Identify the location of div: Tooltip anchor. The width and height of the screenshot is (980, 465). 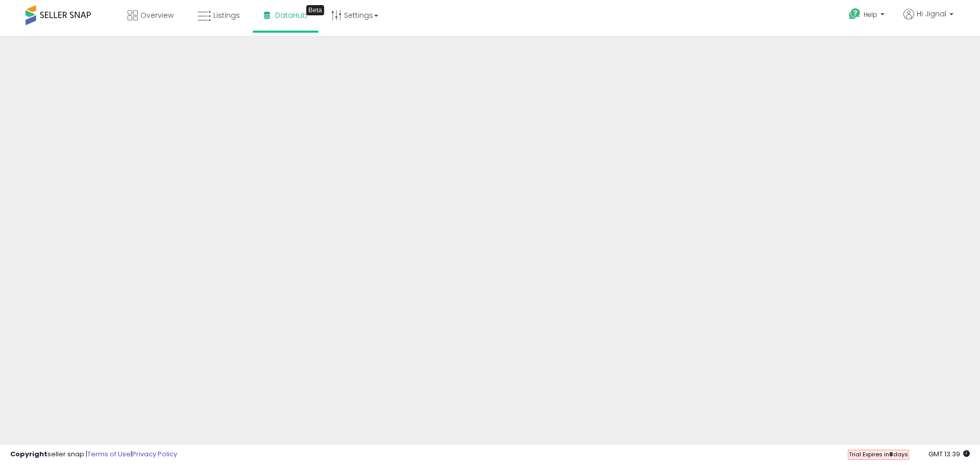
(315, 10).